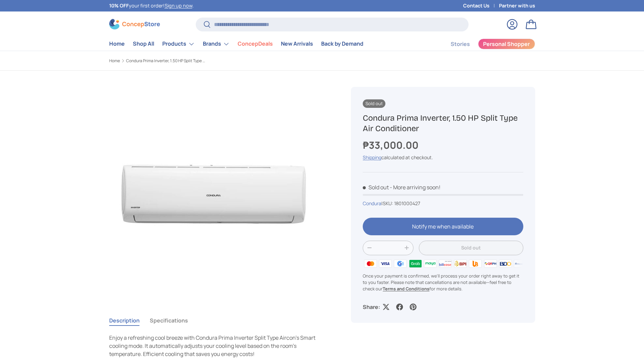 The height and width of the screenshot is (360, 644). Describe the element at coordinates (372, 203) in the screenshot. I see `a: Condura` at that location.